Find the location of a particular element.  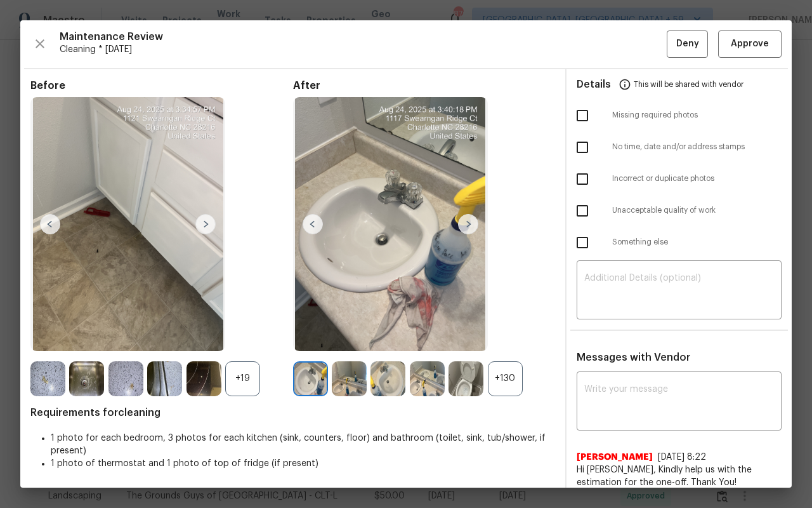

span: Messages with Vendor is located at coordinates (633, 358).